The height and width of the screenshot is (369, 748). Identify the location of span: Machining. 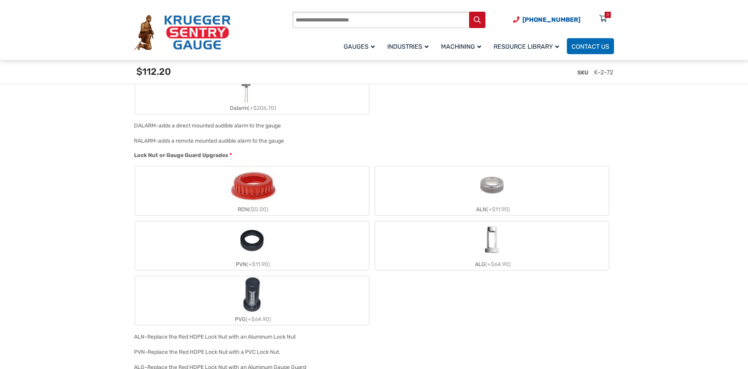
(461, 46).